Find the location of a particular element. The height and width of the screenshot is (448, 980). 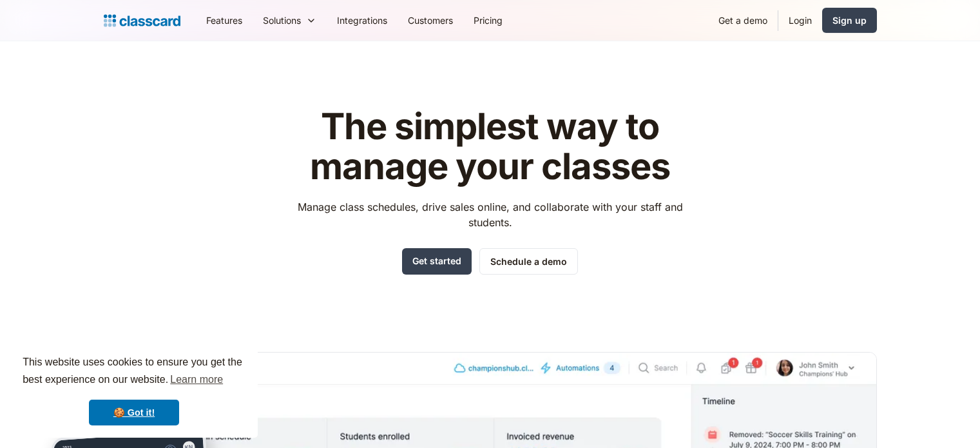

a: Sign up is located at coordinates (850, 20).